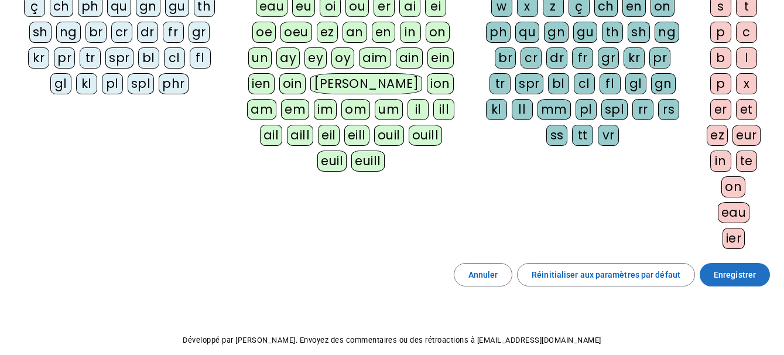  Describe the element at coordinates (425, 135) in the screenshot. I see `div: ouill` at that location.